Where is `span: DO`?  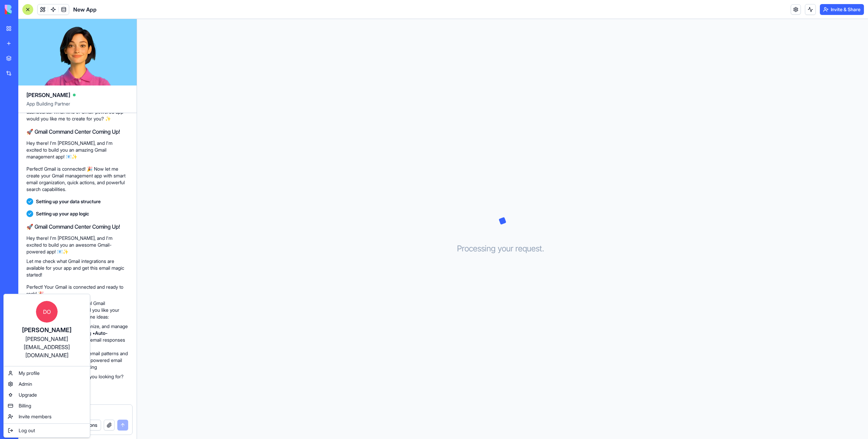 span: DO is located at coordinates (47, 312).